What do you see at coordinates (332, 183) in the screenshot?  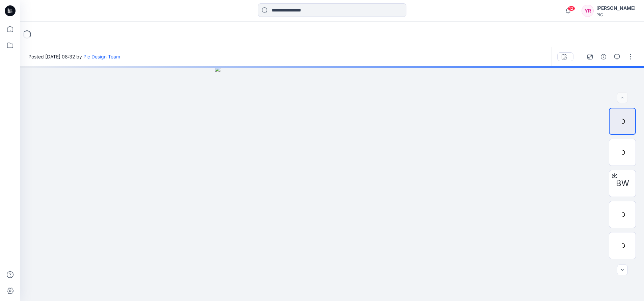 I see `img: eyJhbGciOiJIUzI1NiIsImtpZCI6IjAiLCJzbHQiOiJzZXMiLCJ0eXAiOiJKV1QifQ.eyJkYXRhIjp7InR5cGUiOiJzdG9yYW...` at bounding box center [332, 183].